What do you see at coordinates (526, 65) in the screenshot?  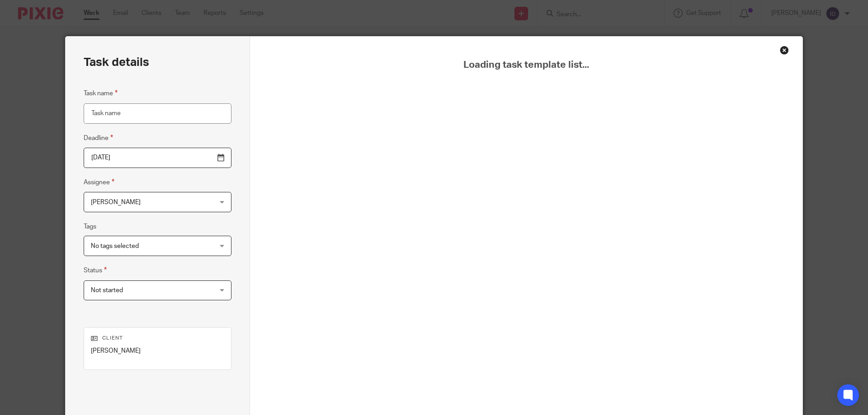 I see `span: Loading task template list...` at bounding box center [526, 65].